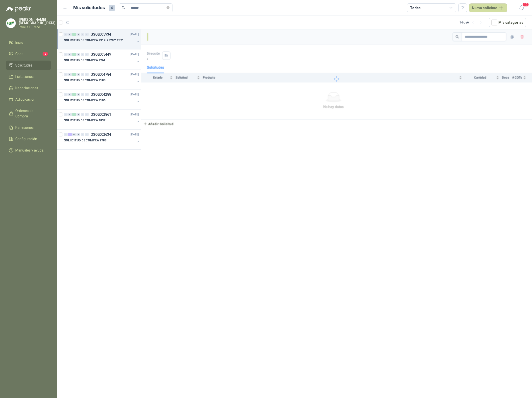 The image size is (532, 398). What do you see at coordinates (84, 121) in the screenshot?
I see `p: SOLICITUD DE COMPRA 1832` at bounding box center [84, 121].